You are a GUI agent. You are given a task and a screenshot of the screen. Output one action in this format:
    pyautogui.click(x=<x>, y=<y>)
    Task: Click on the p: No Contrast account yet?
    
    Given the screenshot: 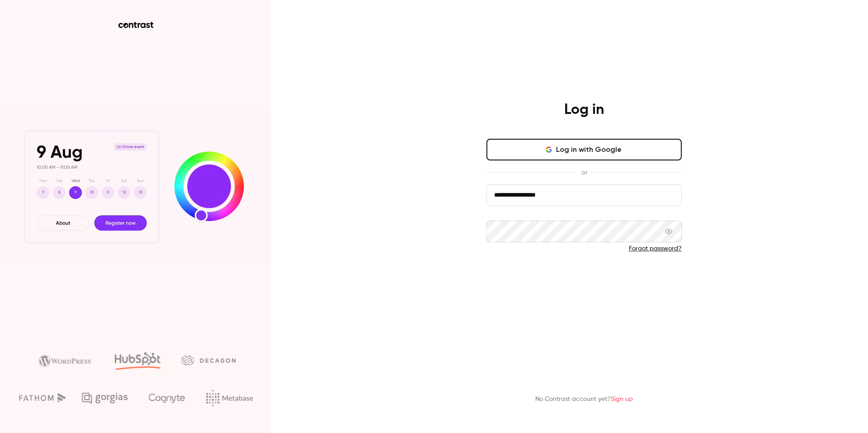 What is the action you would take?
    pyautogui.click(x=584, y=399)
    